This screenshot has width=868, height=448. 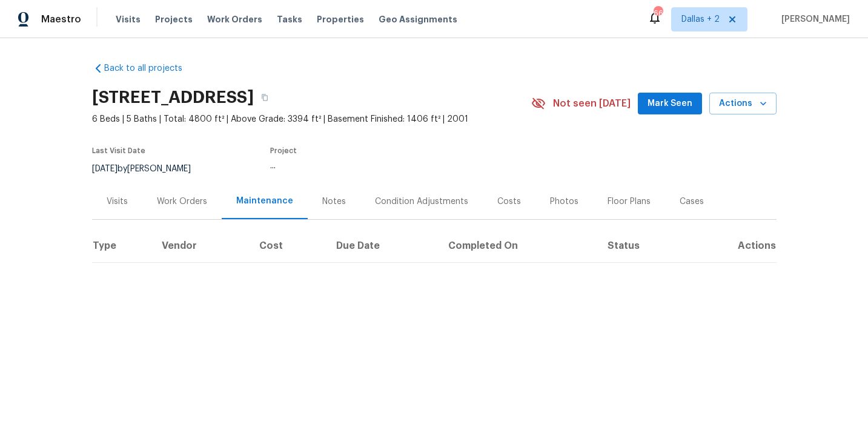 I want to click on div: Maintenance, so click(x=265, y=201).